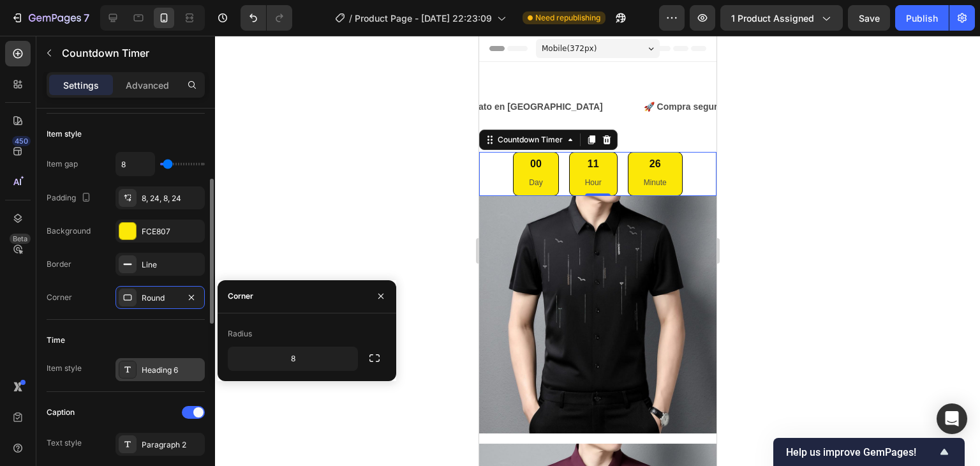 Image resolution: width=980 pixels, height=466 pixels. Describe the element at coordinates (68, 231) in the screenshot. I see `div: Background` at that location.